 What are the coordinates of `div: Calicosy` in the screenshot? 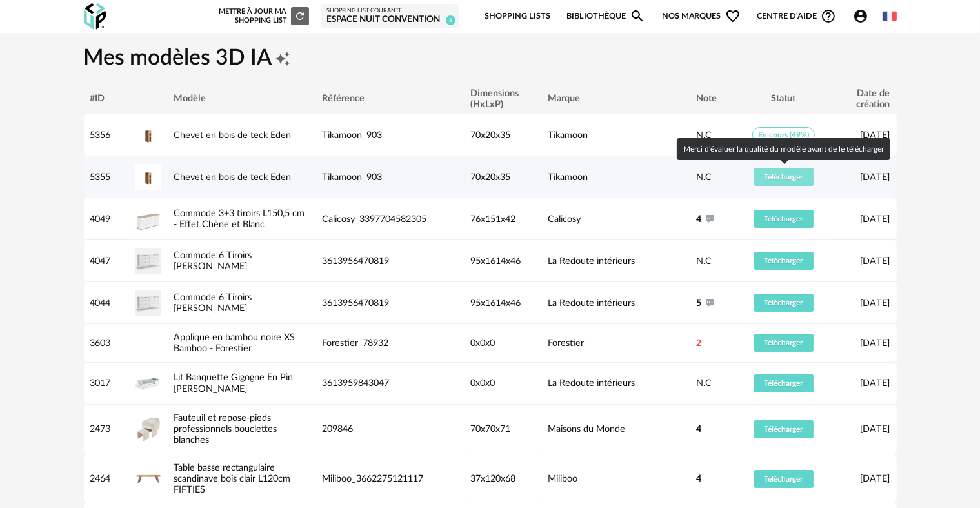 It's located at (616, 219).